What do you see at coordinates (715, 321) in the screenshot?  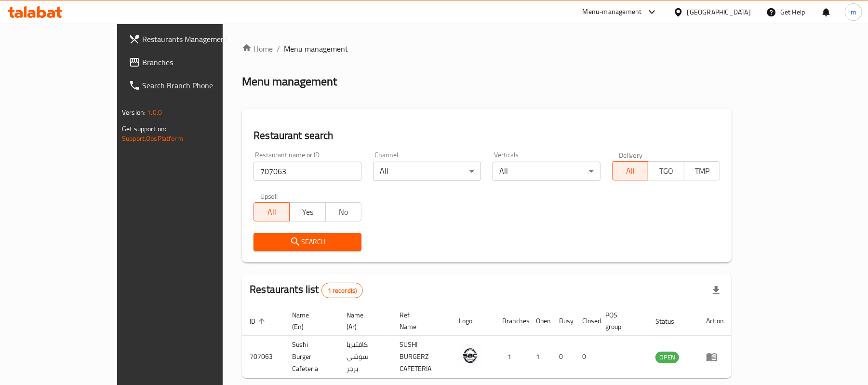 I see `th: Action` at bounding box center [715, 321].